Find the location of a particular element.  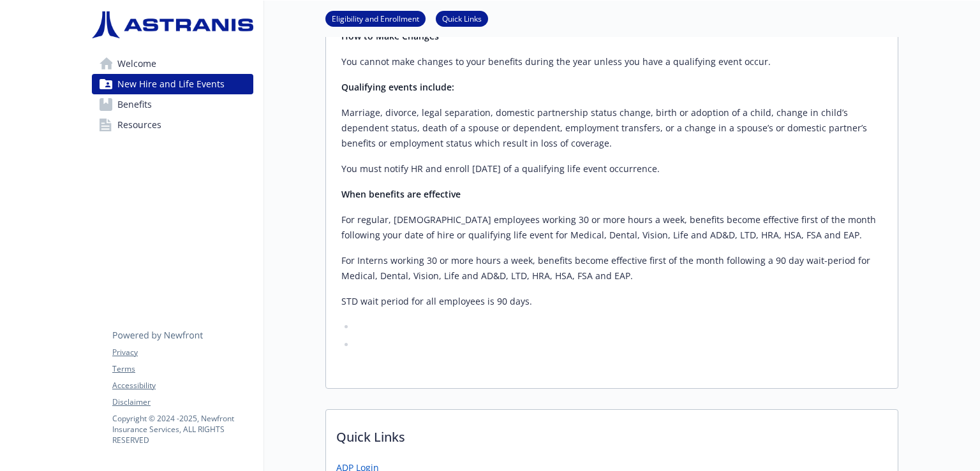

a: Privacy is located at coordinates (182, 352).